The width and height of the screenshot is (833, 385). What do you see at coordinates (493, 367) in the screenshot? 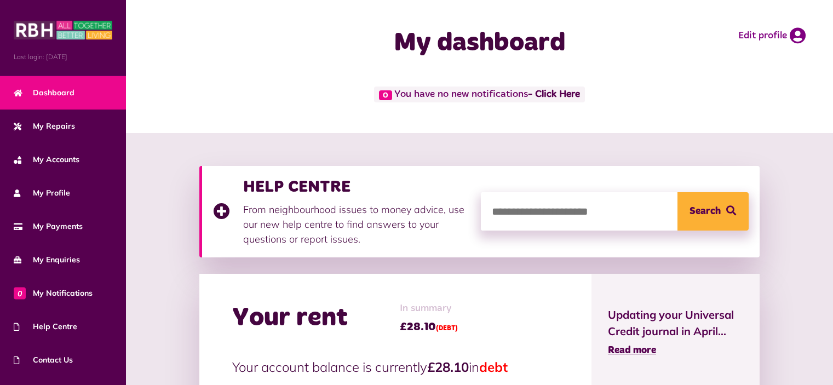
I see `span: debt` at bounding box center [493, 367].